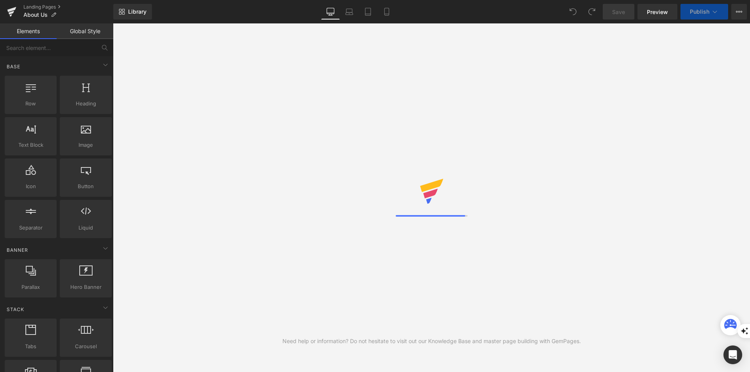 Image resolution: width=750 pixels, height=372 pixels. I want to click on span: Preview, so click(658, 12).